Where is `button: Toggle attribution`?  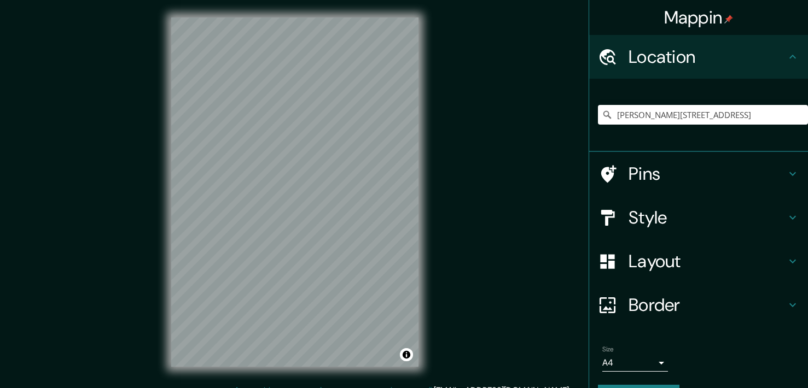 button: Toggle attribution is located at coordinates (406, 355).